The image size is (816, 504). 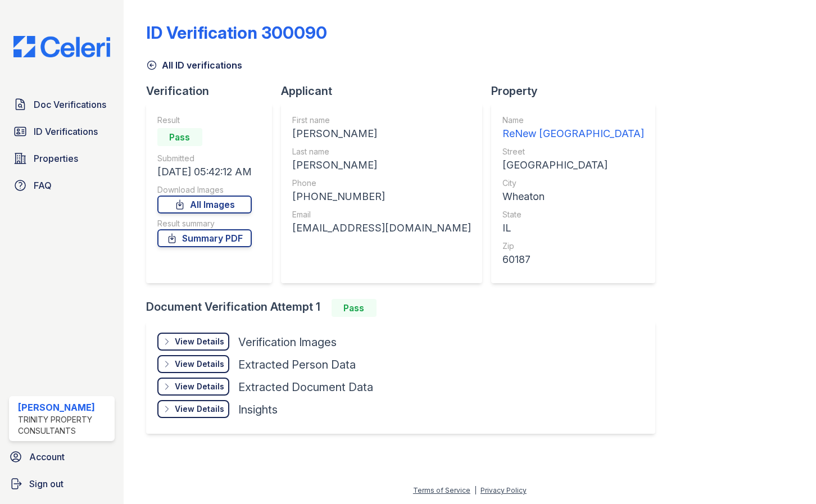 I want to click on a: Doc Verifications, so click(x=62, y=105).